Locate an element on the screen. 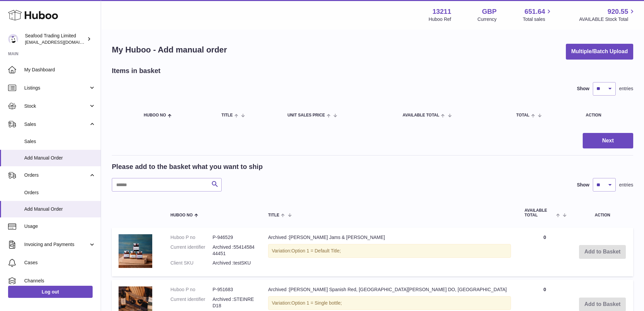 This screenshot has height=311, width=644. span: Channels is located at coordinates (60, 281).